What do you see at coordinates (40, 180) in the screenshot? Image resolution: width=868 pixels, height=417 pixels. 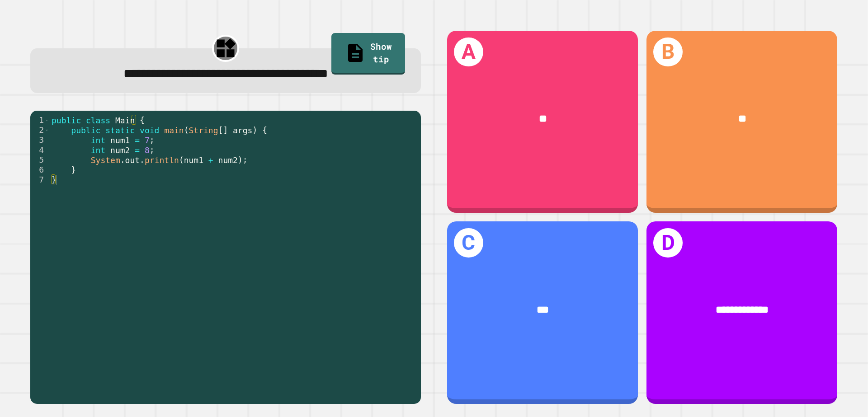 I see `div: 7` at bounding box center [40, 180].